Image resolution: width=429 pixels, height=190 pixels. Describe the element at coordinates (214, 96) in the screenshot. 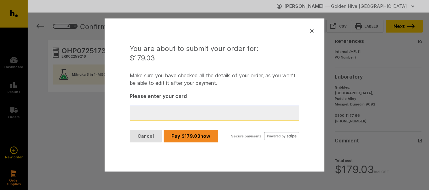

I see `div: Please enter your card` at that location.